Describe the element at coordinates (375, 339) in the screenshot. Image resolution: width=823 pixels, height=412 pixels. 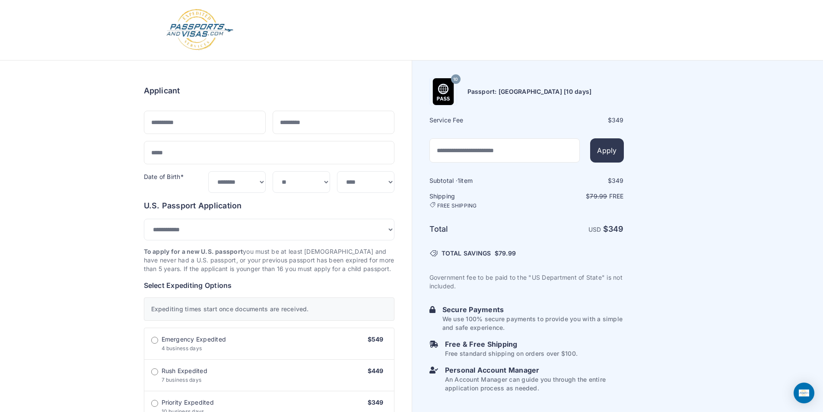
I see `span: $549` at that location.